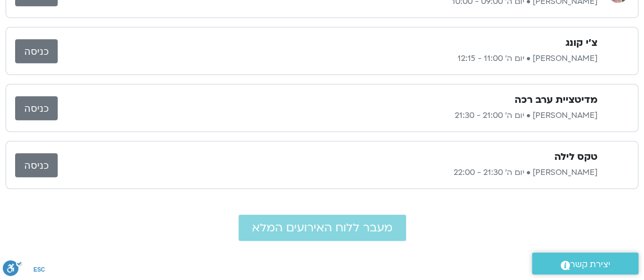  What do you see at coordinates (618, 163) in the screenshot?
I see `img: ענת דוד` at bounding box center [618, 163].